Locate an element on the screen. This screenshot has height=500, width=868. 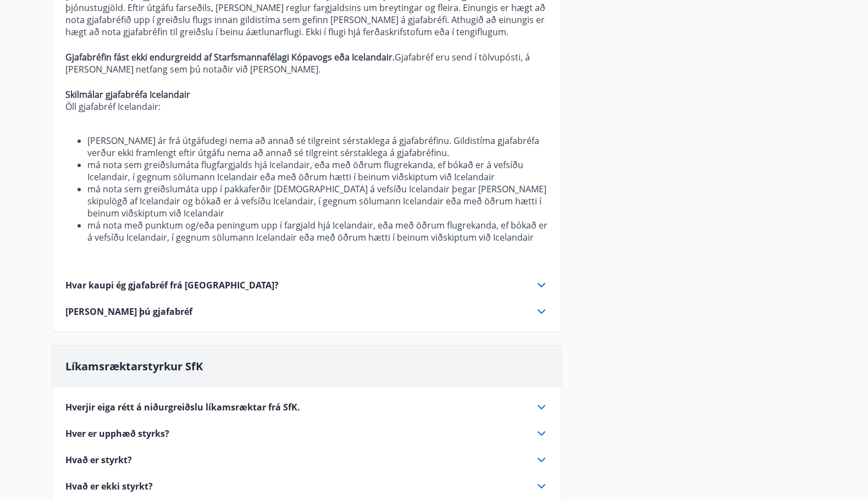
li: má nota sem greiðslumáta flugfargjalds hjá Icelandair, eða með öðrum flugrekanda, ef bókað er á v... is located at coordinates (318, 171).